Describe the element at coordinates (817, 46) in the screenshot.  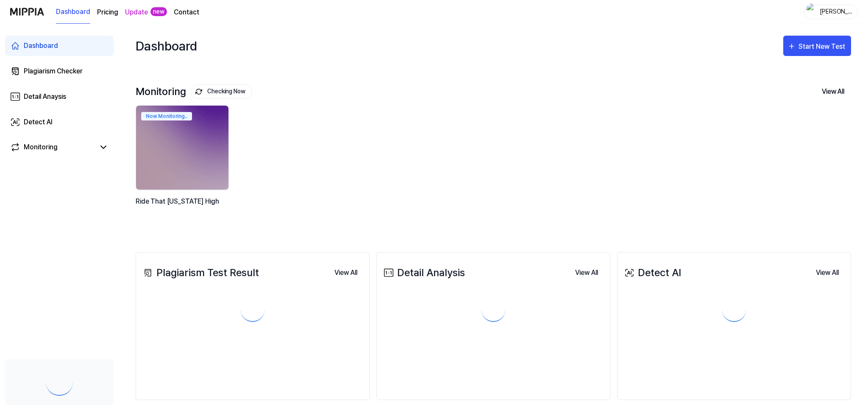
I see `button: Start New Test` at that location.